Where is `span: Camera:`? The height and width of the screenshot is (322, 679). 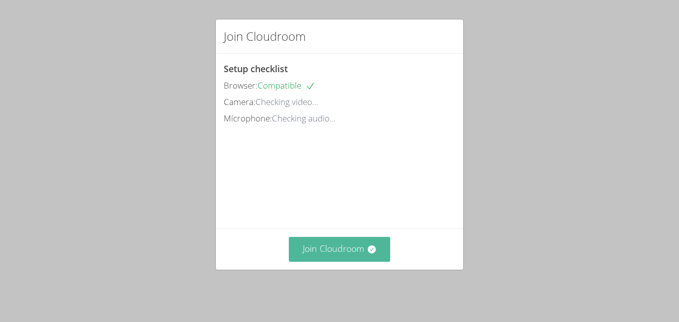 span: Camera: is located at coordinates (240, 101).